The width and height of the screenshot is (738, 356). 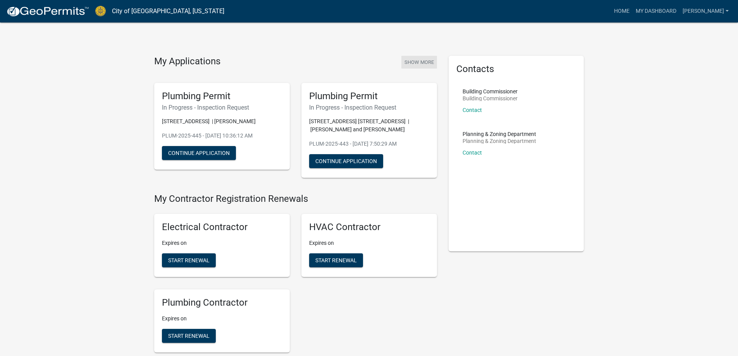 What do you see at coordinates (655, 11) in the screenshot?
I see `a: My Dashboard` at bounding box center [655, 11].